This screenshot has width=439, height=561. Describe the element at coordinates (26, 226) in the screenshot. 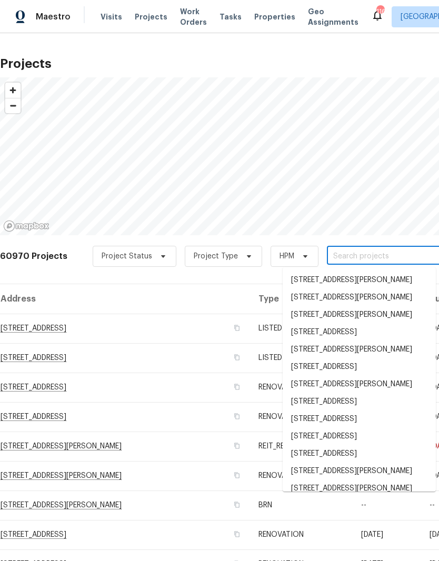

I see `a: Mapbox homepage` at that location.